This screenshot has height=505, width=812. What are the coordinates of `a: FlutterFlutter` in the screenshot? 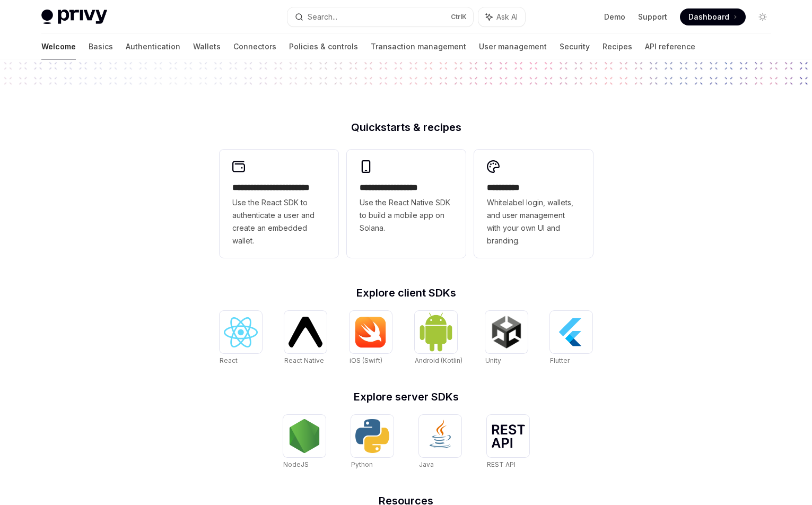 It's located at (571, 338).